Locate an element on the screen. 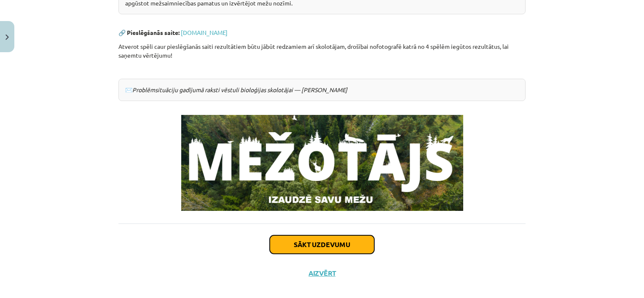 This screenshot has height=298, width=644. button: Aizvērt is located at coordinates (322, 273).